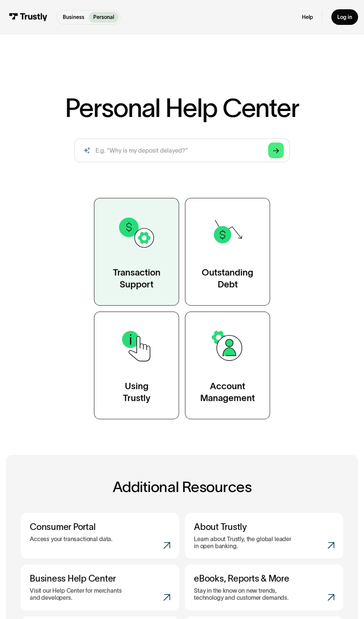 This screenshot has height=619, width=364. I want to click on a: UsingTrustly, so click(136, 365).